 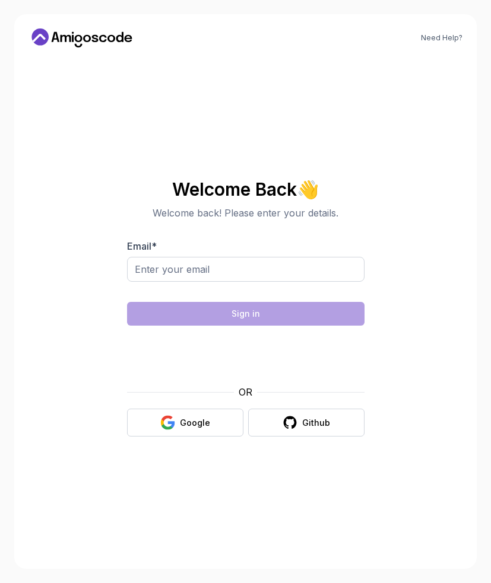 I want to click on h2: Welcome Back, so click(x=246, y=189).